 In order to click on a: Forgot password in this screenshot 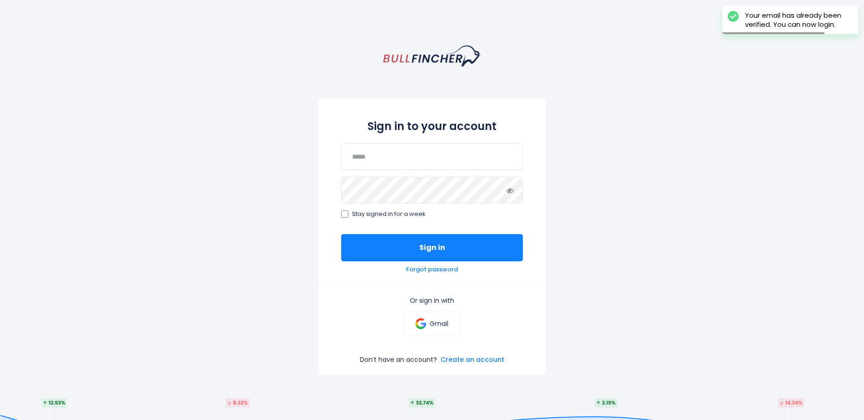, I will do `click(432, 269)`.